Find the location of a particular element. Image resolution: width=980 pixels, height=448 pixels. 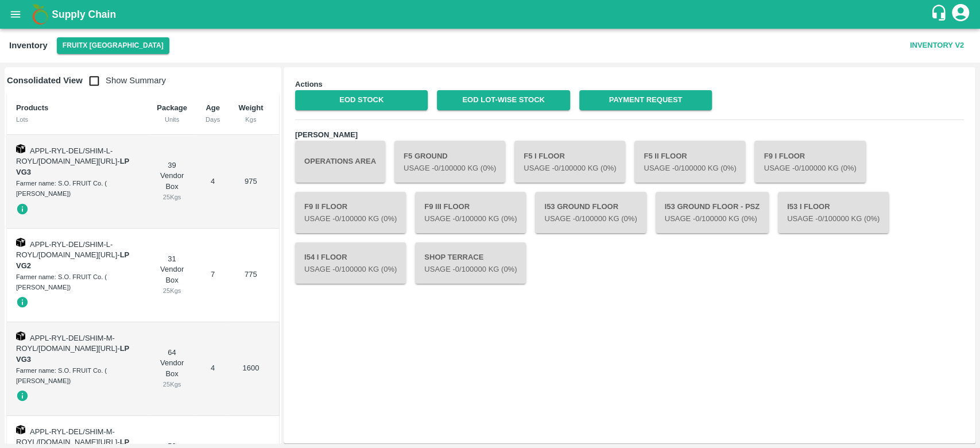

button: F9 II FloorUsage -0/100000 Kg (0%) is located at coordinates (350, 213).